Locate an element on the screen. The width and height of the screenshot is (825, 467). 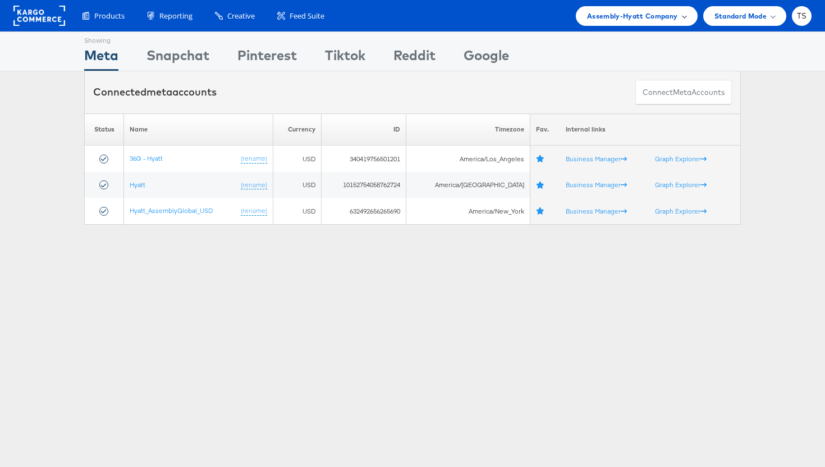
th: Currency is located at coordinates (297, 129).